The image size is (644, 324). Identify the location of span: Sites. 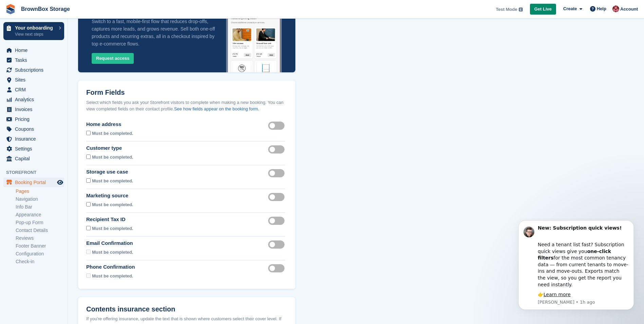
(35, 80).